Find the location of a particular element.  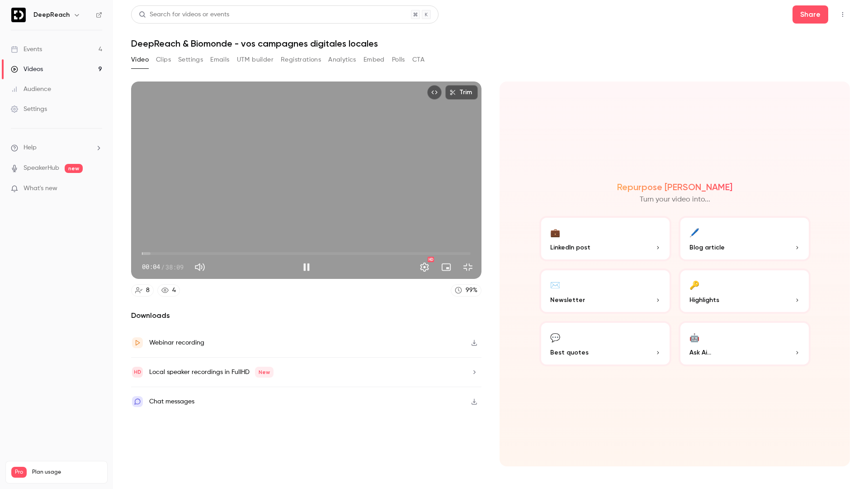

h1: DeepReach & Biomonde - vos campagnes digitales locales is located at coordinates (491, 44).